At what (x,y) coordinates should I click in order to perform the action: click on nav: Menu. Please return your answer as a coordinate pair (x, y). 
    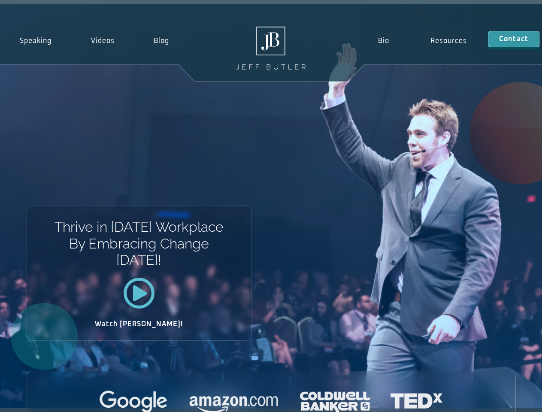
    Looking at the image, I should click on (423, 41).